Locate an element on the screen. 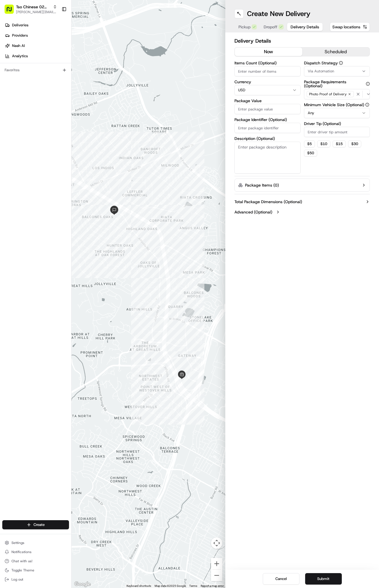 This screenshot has height=588, width=379. input: Enter number of items is located at coordinates (267, 72).